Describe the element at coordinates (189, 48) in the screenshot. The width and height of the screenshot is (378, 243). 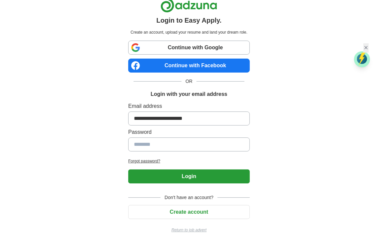
I see `a: Continue with Google` at that location.